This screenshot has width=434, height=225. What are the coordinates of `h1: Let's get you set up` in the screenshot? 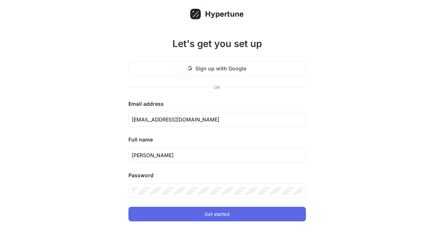 It's located at (217, 43).